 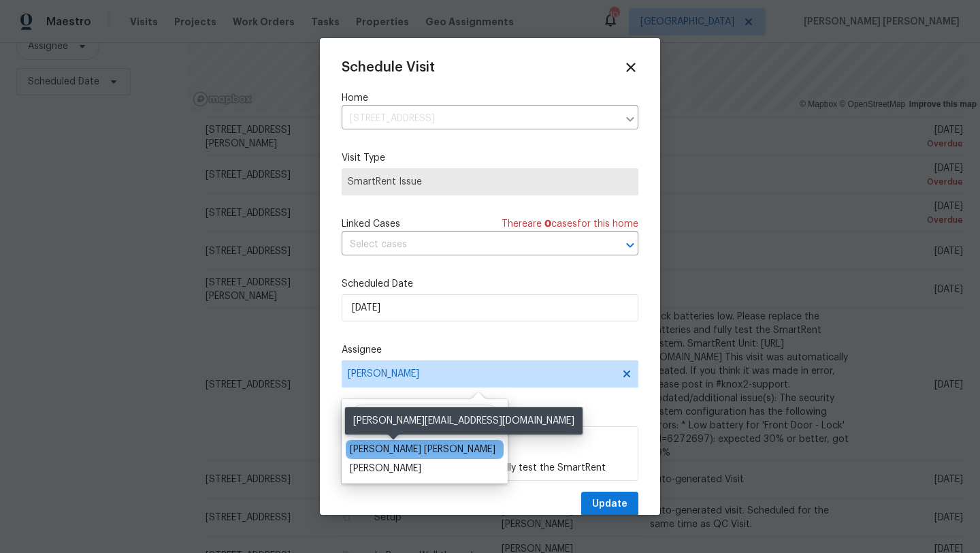 What do you see at coordinates (471, 244) in the screenshot?
I see `input: Select cases` at bounding box center [471, 244].